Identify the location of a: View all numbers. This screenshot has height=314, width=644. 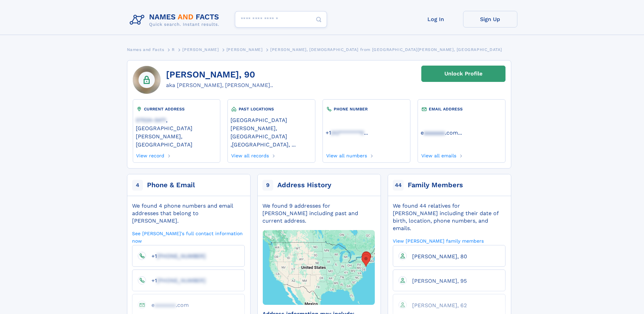
(346, 155).